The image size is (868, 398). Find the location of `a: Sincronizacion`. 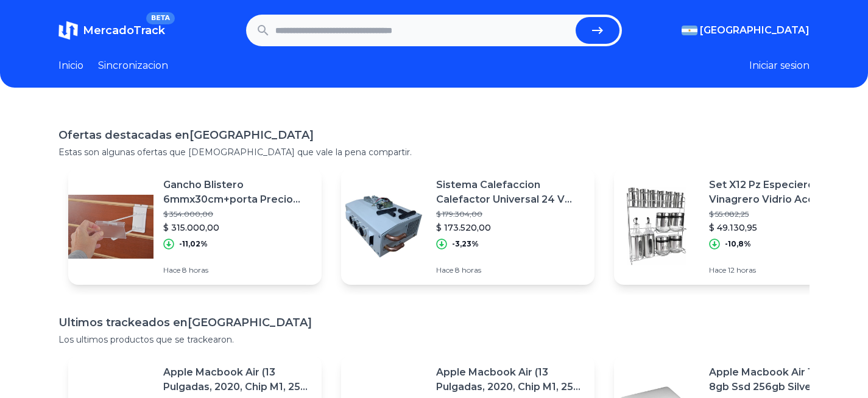

a: Sincronizacion is located at coordinates (133, 66).